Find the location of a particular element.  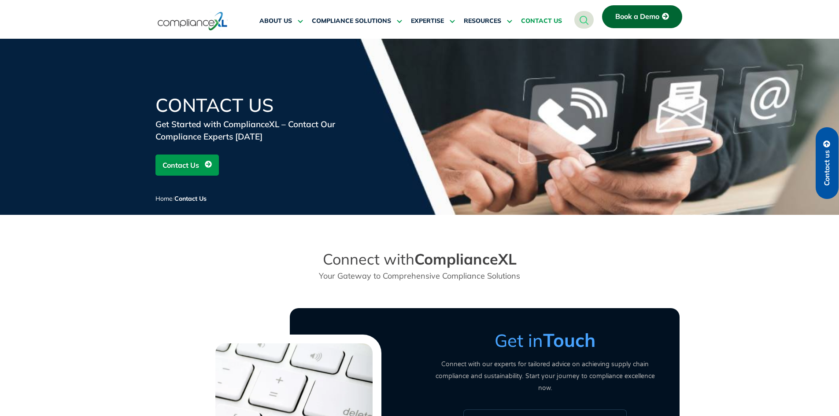

span: EXPERTISE is located at coordinates (427, 21).